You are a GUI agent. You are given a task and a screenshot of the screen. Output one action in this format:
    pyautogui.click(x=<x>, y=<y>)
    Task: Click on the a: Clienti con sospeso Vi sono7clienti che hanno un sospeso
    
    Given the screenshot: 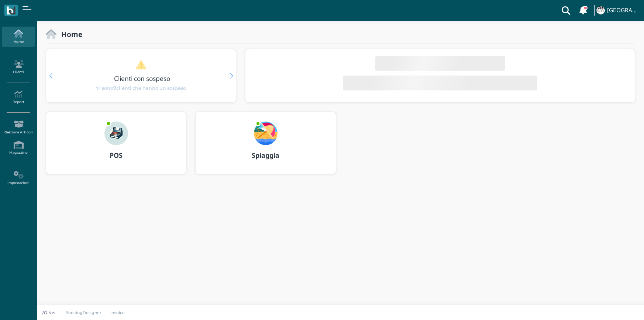 What is the action you would take?
    pyautogui.click(x=141, y=76)
    